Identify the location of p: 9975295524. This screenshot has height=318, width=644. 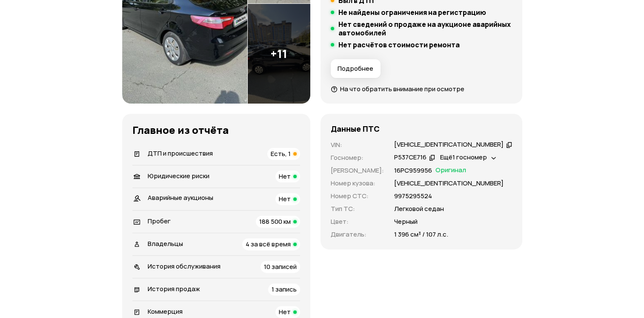
(413, 196).